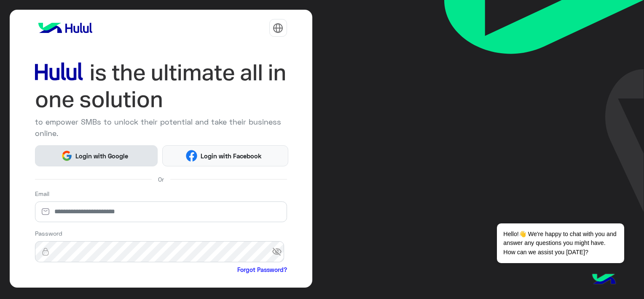 The image size is (644, 299). What do you see at coordinates (225, 156) in the screenshot?
I see `button: Login with Facebook` at bounding box center [225, 156].